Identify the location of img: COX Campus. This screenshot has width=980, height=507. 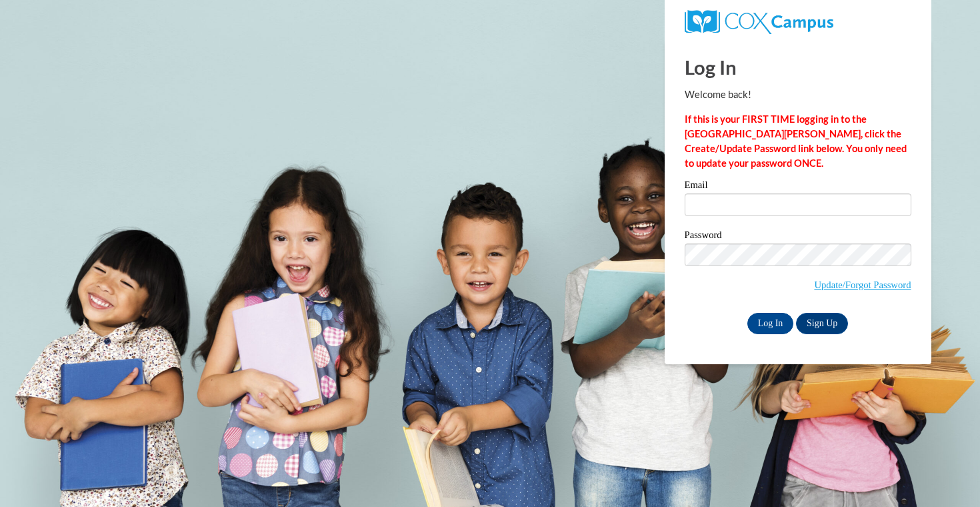
(759, 22).